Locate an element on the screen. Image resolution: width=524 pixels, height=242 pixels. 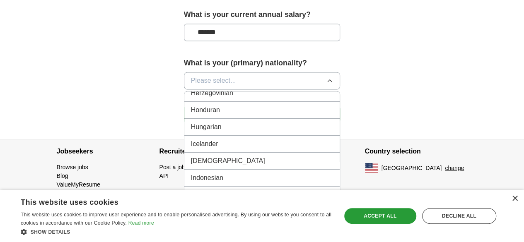
span: Icelander is located at coordinates (205, 144).